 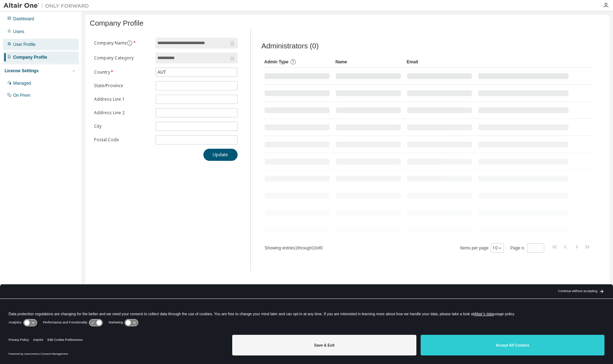 What do you see at coordinates (221, 155) in the screenshot?
I see `button: Update` at bounding box center [221, 155].